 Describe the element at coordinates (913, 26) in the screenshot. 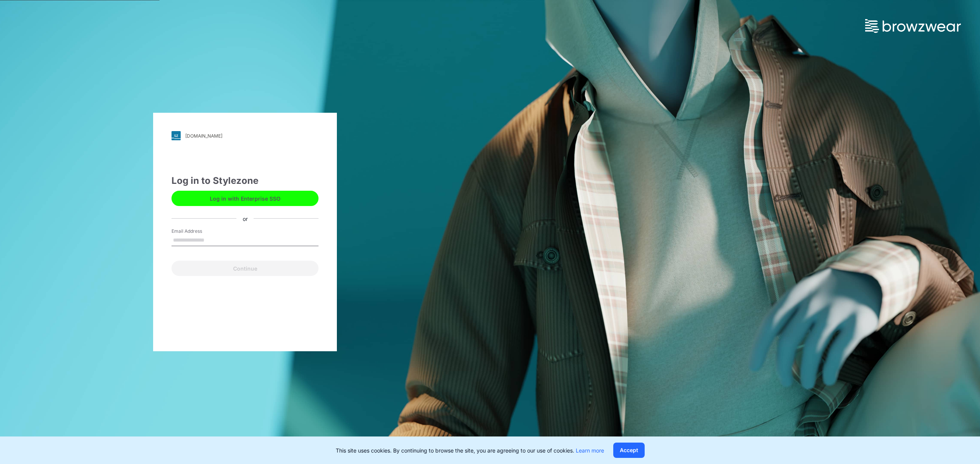

I see `img: browzwear-logo.73288ffb.svg` at that location.